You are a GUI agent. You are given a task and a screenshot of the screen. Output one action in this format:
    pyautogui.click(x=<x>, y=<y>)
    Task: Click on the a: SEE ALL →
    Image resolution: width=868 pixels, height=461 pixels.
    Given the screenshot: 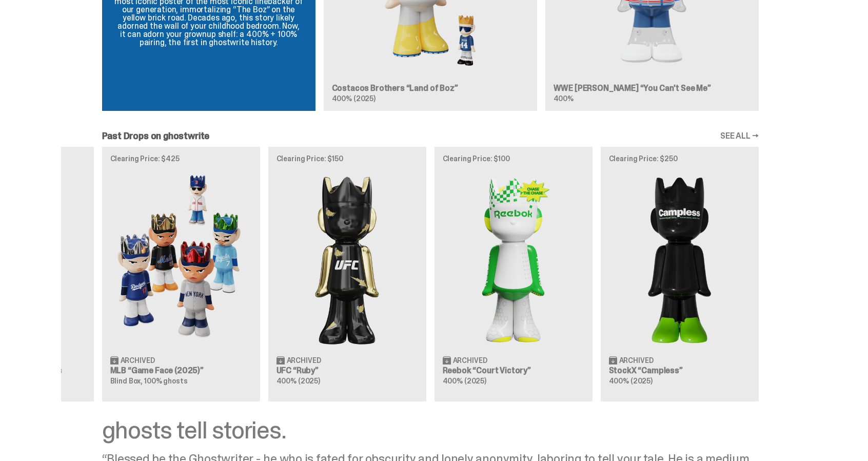 What is the action you would take?
    pyautogui.click(x=739, y=136)
    